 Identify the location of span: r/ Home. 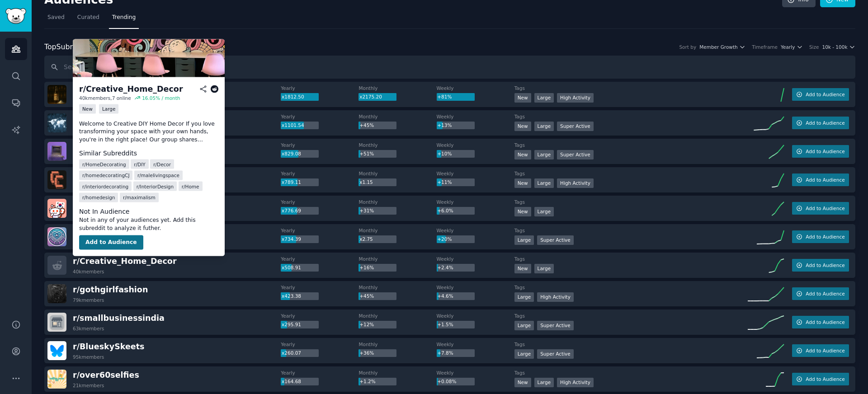
(190, 186).